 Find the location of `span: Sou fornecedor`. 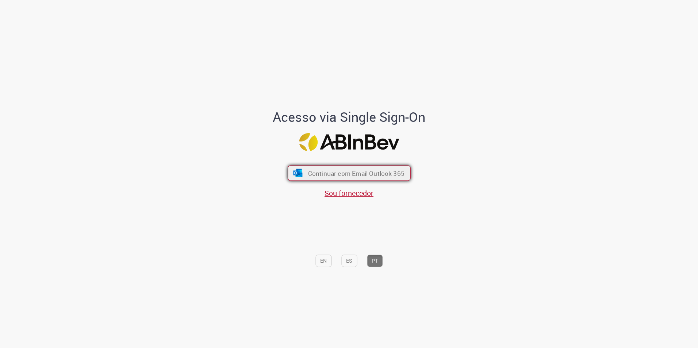

span: Sou fornecedor is located at coordinates (349, 193).